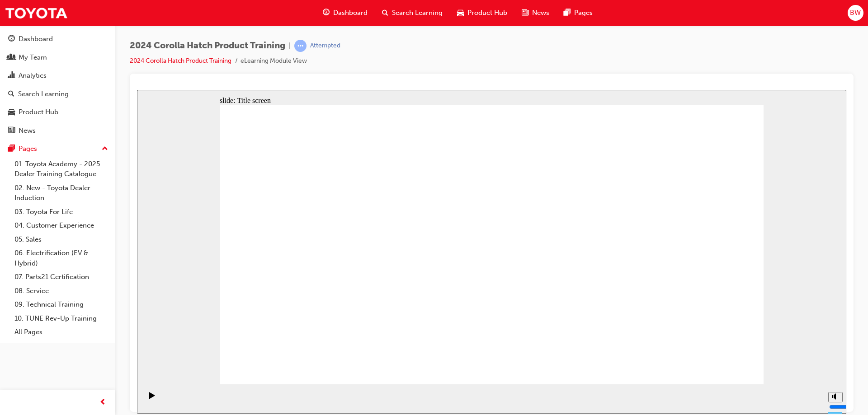 Image resolution: width=868 pixels, height=415 pixels. What do you see at coordinates (58, 149) in the screenshot?
I see `button: Pages` at bounding box center [58, 149].